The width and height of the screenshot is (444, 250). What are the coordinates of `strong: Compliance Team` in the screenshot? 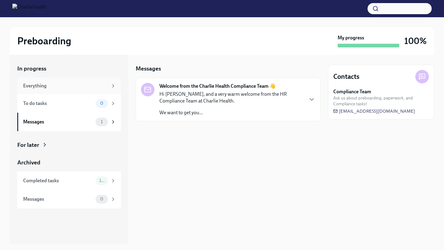 It's located at (352, 92).